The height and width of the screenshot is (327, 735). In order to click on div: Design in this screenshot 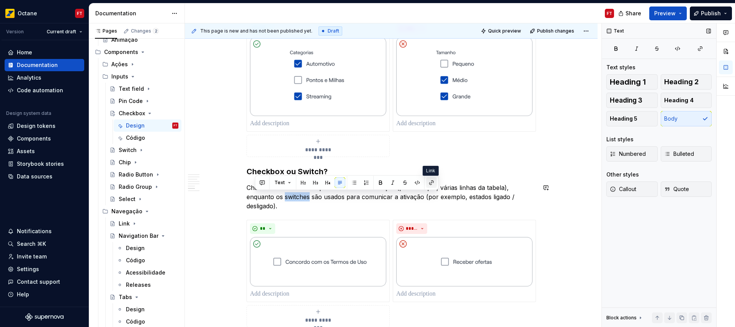, I will do `click(135, 125)`.